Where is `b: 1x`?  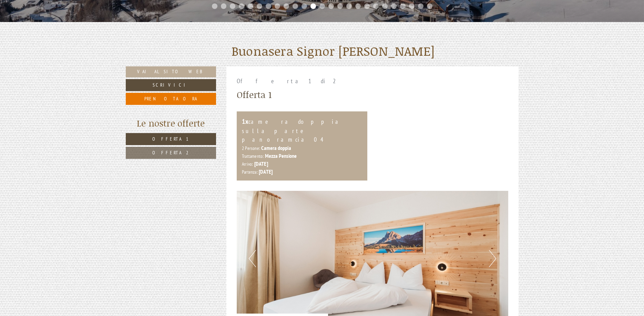
b: 1x is located at coordinates (245, 121).